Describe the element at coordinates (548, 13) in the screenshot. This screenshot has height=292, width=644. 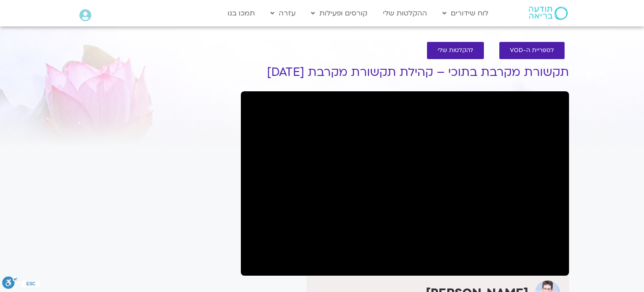
I see `img: תודעה בריאה` at that location.